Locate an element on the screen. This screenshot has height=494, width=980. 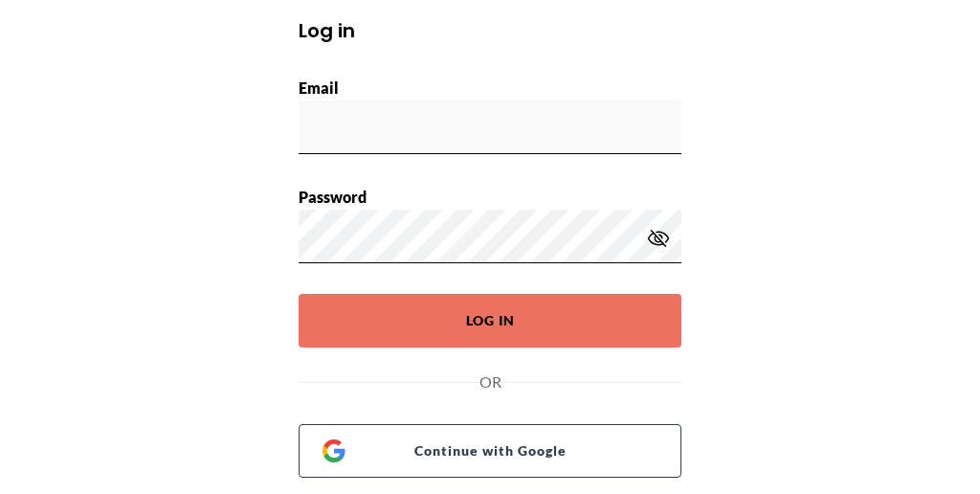
a: Continue with Google is located at coordinates (490, 451).